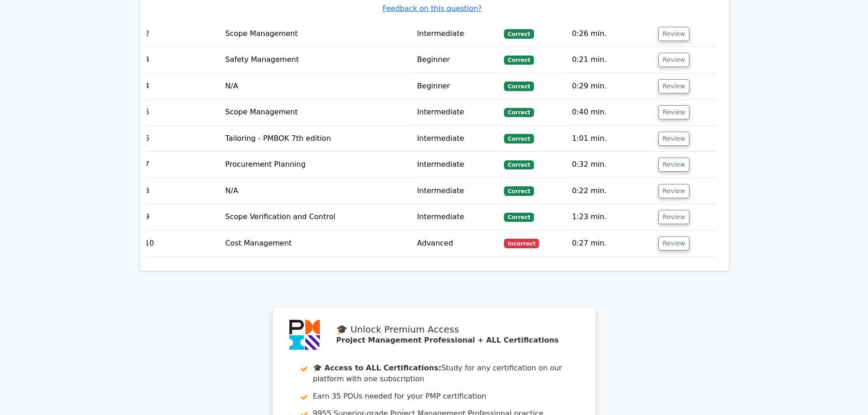 The image size is (868, 415). What do you see at coordinates (181, 190) in the screenshot?
I see `td: 8` at bounding box center [181, 190].